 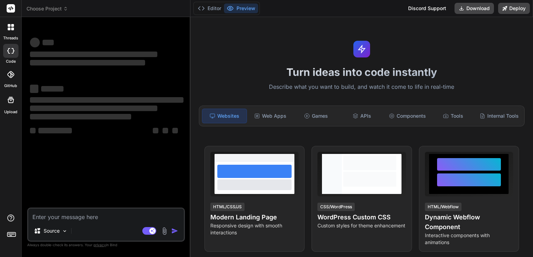 What do you see at coordinates (443, 207) in the screenshot?
I see `div: HTML/Webflow` at bounding box center [443, 207].